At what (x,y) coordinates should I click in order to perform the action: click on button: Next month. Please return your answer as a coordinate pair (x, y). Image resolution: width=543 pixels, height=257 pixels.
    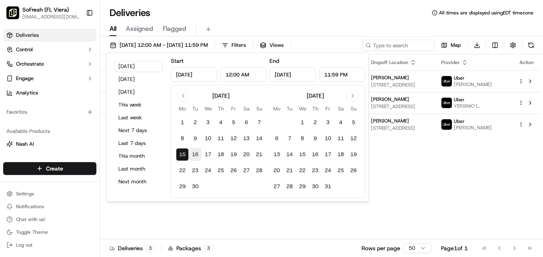
    Looking at the image, I should click on (139, 181).